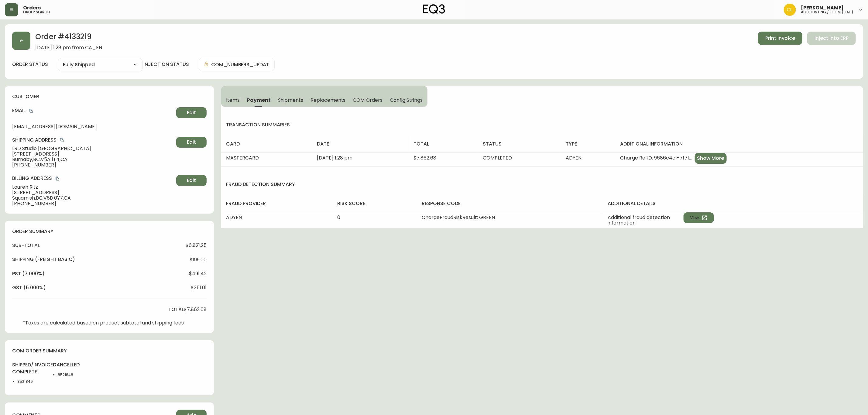  Describe the element at coordinates (542, 184) in the screenshot. I see `h4: fraud detection summary` at that location.